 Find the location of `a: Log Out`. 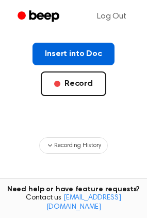

a: Log Out is located at coordinates (111, 16).